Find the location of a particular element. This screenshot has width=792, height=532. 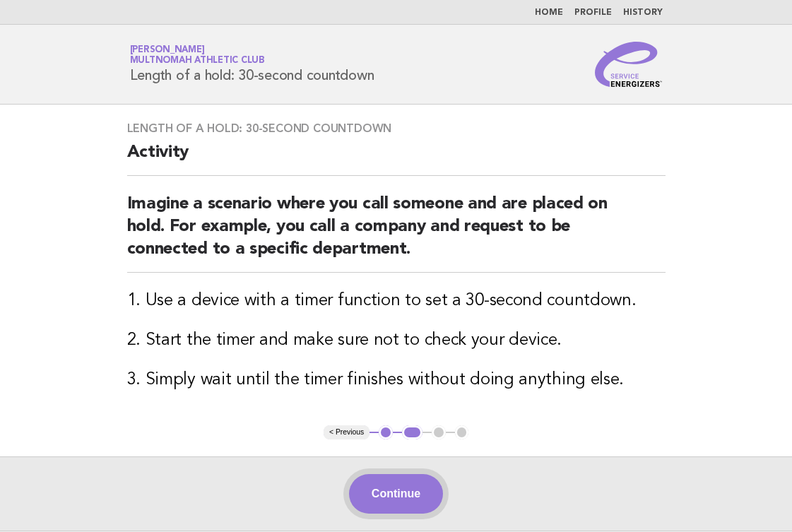

button: 1 is located at coordinates (385, 432).